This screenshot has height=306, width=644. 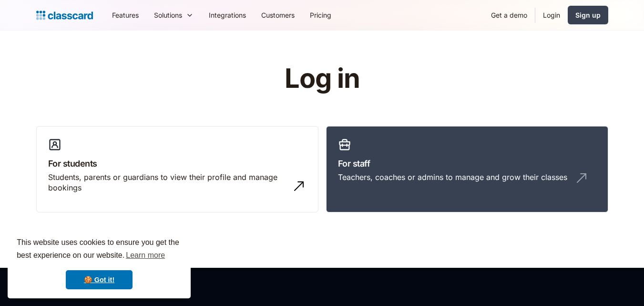 What do you see at coordinates (168, 183) in the screenshot?
I see `div: Students, parents or guardians to view their profile and manage bookings` at bounding box center [168, 183].